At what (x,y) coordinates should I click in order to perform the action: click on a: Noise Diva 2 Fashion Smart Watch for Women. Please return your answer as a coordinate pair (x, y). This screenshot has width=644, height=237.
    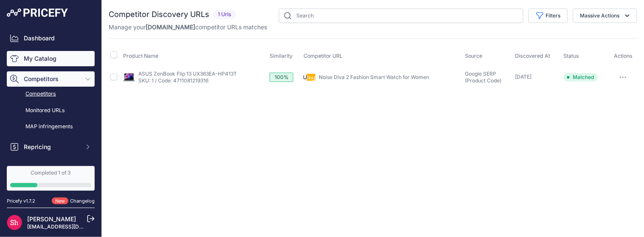
    Looking at the image, I should click on (374, 77).